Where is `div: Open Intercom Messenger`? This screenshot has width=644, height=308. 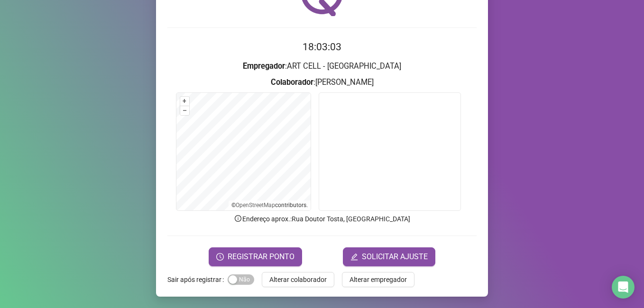
div: Open Intercom Messenger is located at coordinates (623, 287).